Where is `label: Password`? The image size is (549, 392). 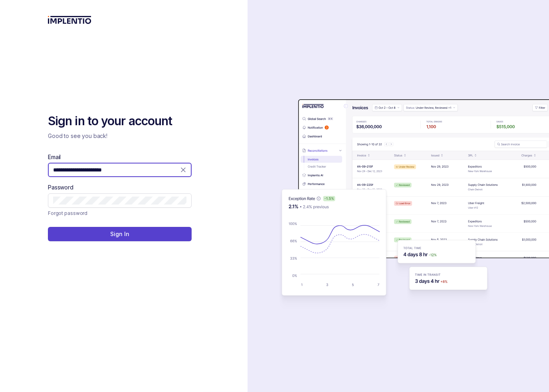
label: Password is located at coordinates (61, 188).